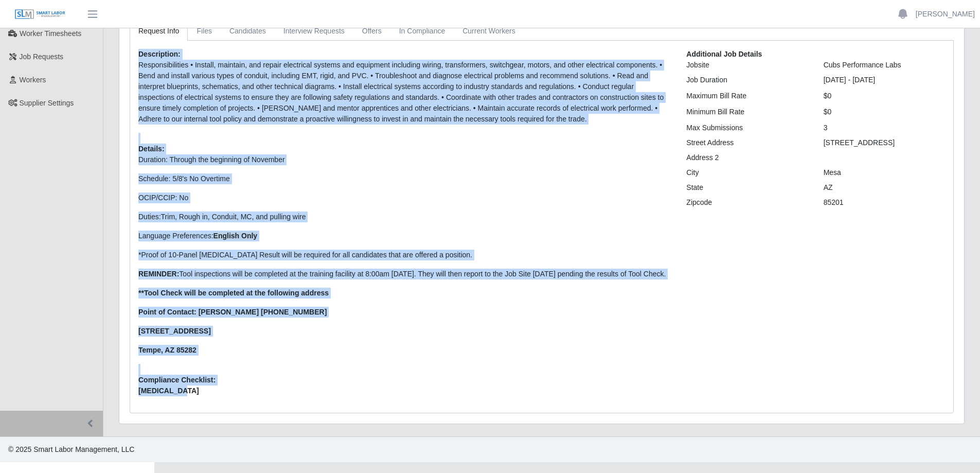 The width and height of the screenshot is (980, 473). I want to click on a: Offers, so click(372, 31).